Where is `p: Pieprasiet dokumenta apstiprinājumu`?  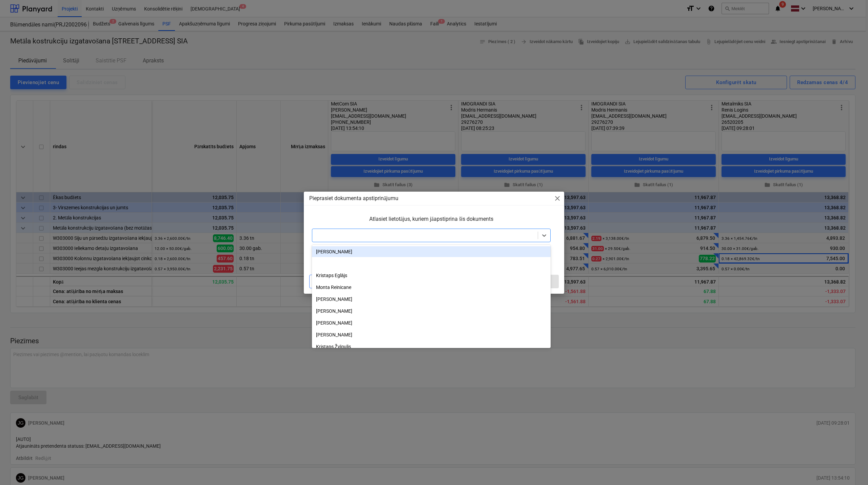
p: Pieprasiet dokumenta apstiprinājumu is located at coordinates (353, 198).